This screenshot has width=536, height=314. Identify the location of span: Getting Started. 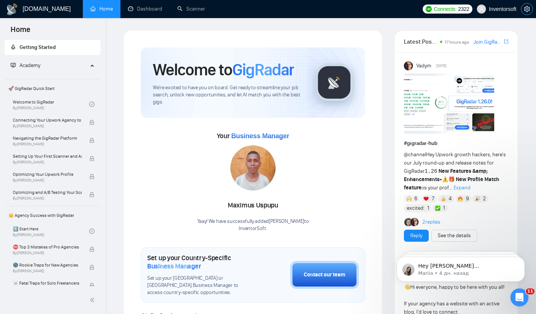
(38, 47).